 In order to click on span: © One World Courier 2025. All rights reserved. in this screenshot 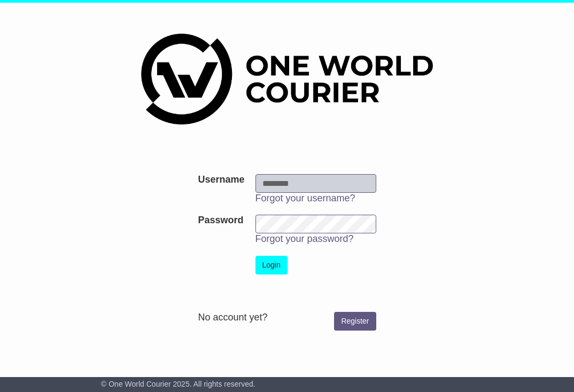, I will do `click(178, 383)`.